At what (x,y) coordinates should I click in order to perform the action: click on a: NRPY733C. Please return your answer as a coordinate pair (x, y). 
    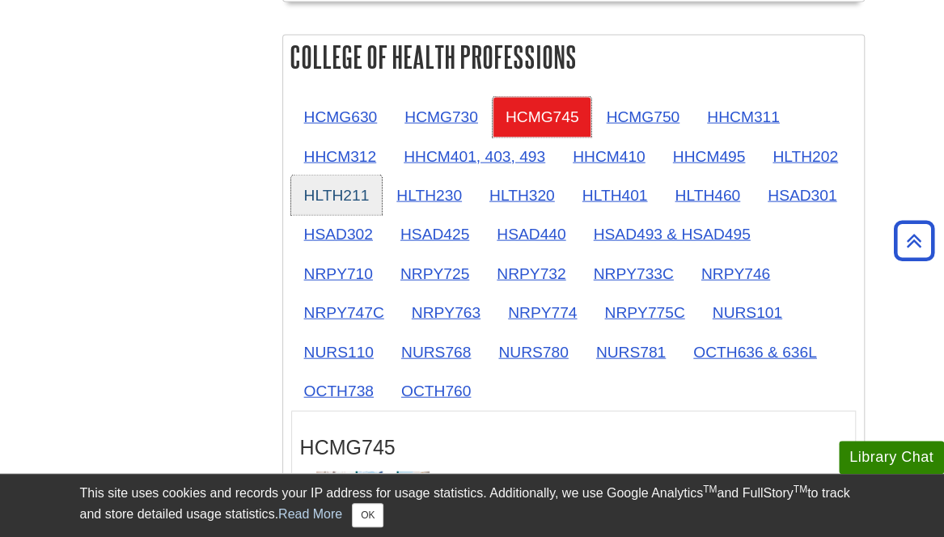
    Looking at the image, I should click on (633, 274).